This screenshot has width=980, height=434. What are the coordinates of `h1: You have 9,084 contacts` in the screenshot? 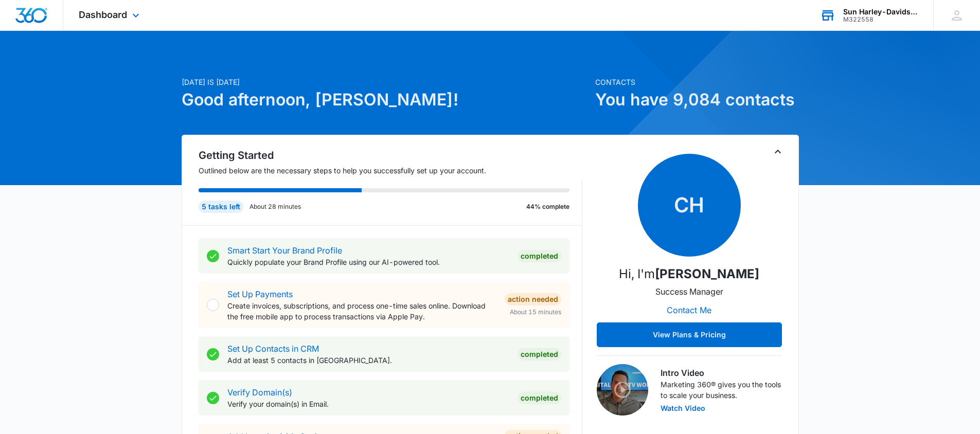 It's located at (697, 99).